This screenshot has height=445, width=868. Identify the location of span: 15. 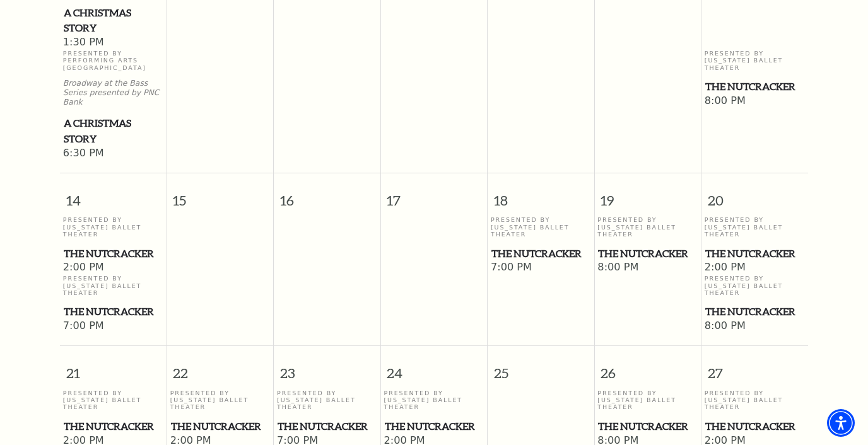
(220, 195).